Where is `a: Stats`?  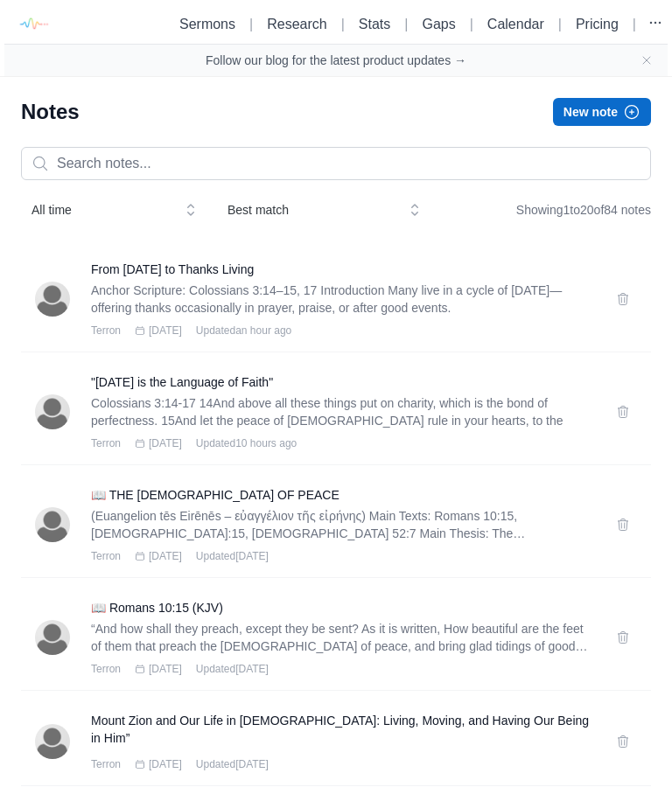
a: Stats is located at coordinates (374, 24).